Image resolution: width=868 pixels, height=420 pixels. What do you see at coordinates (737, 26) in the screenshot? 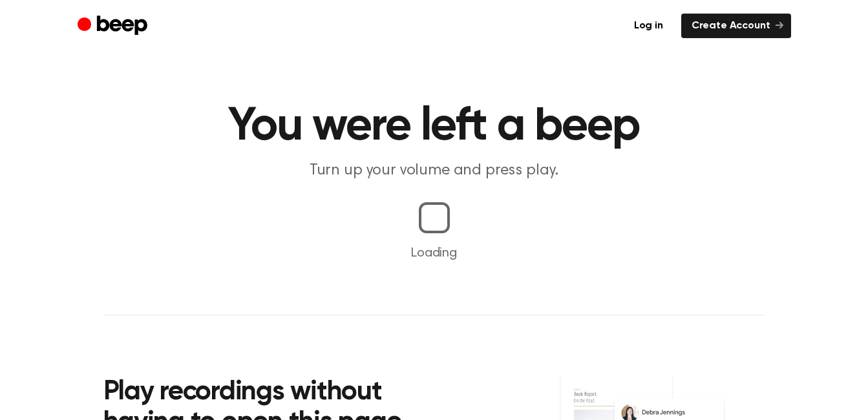
I see `a: Create Account` at bounding box center [737, 26].